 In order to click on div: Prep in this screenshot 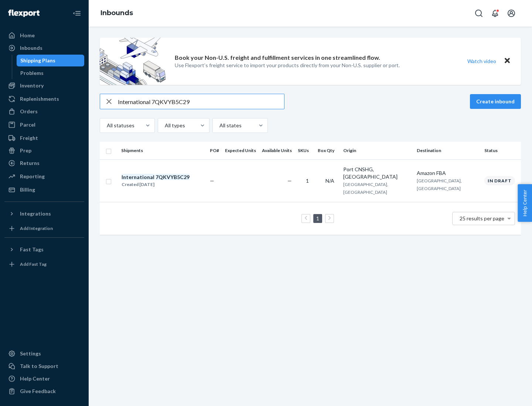, I will do `click(26, 151)`.